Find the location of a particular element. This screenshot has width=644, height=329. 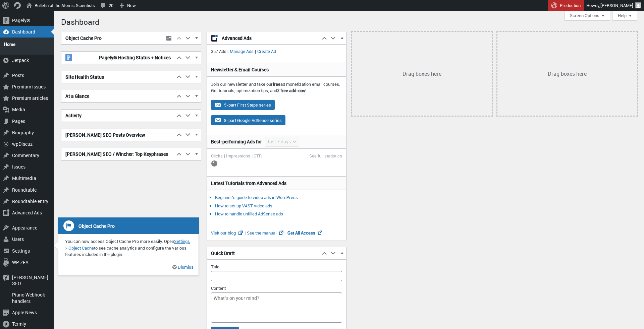

p: Join our newsletter and take our ad monetization email courses. Get tutorials, optimization tips,... is located at coordinates (277, 88).